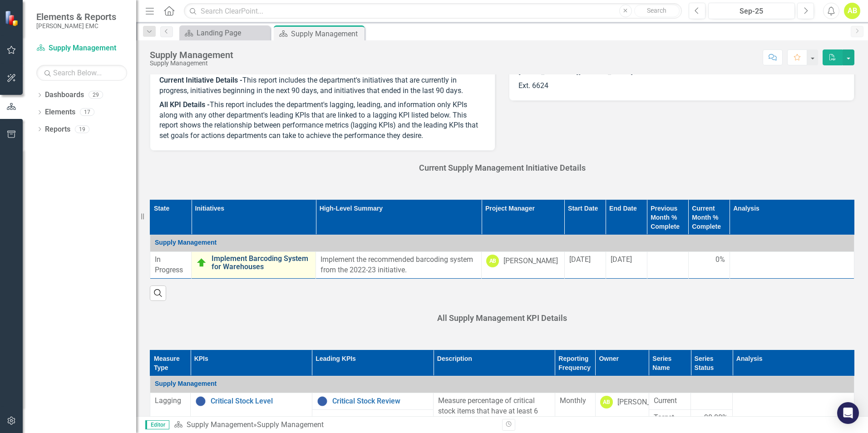 The width and height of the screenshot is (868, 433). Describe the element at coordinates (259, 401) in the screenshot. I see `a: Critical Stock Level` at that location.